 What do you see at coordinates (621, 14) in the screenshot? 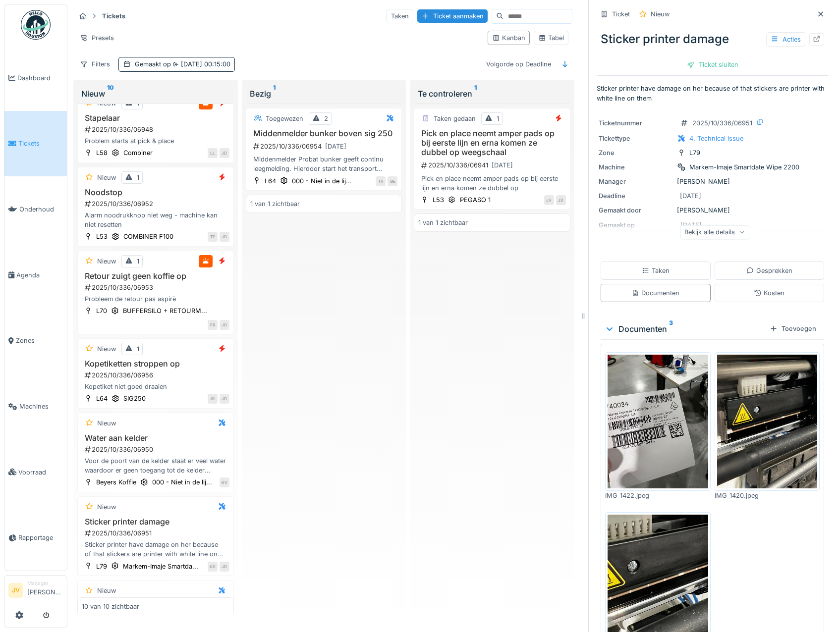
I see `div: Ticket` at bounding box center [621, 14].